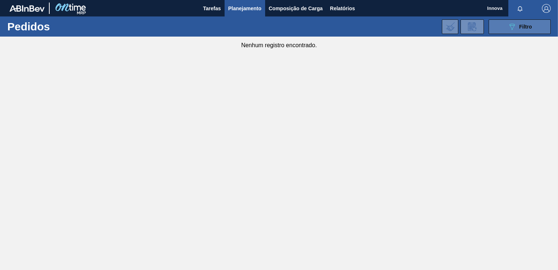  What do you see at coordinates (520, 27) in the screenshot?
I see `button: Filtro` at bounding box center [520, 27].